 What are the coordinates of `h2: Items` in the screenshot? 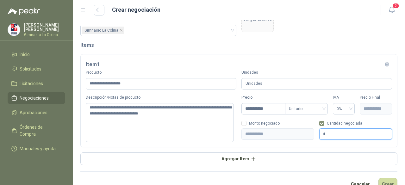 It's located at (239, 45).